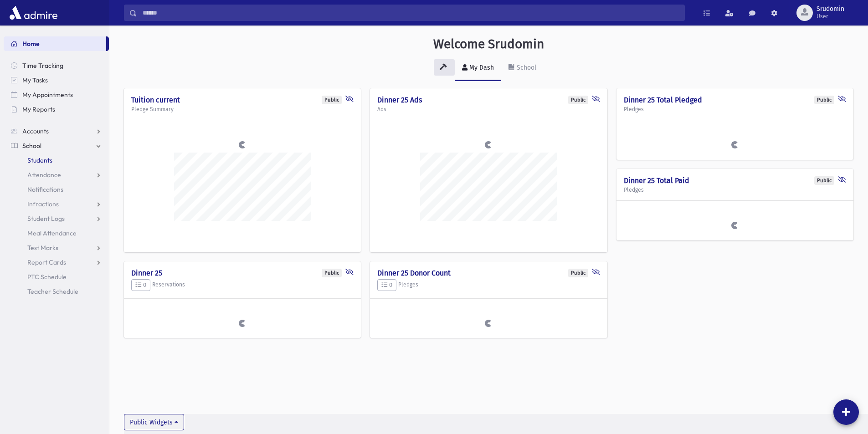  What do you see at coordinates (56, 160) in the screenshot?
I see `a: Students` at bounding box center [56, 160].